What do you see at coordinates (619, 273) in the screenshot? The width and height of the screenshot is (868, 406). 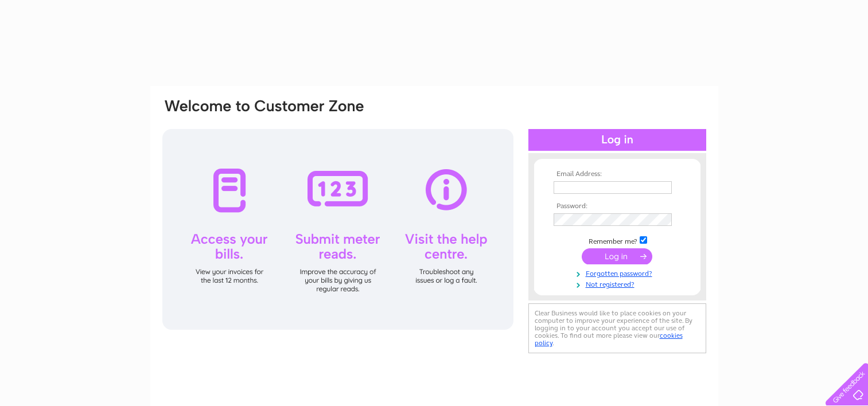 I see `a: Forgotten password?` at bounding box center [619, 273].